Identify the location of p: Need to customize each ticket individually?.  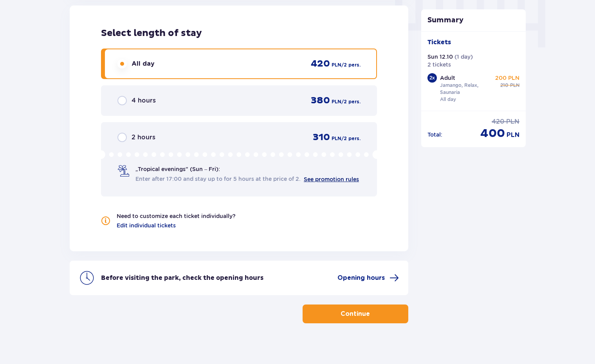
(176, 216).